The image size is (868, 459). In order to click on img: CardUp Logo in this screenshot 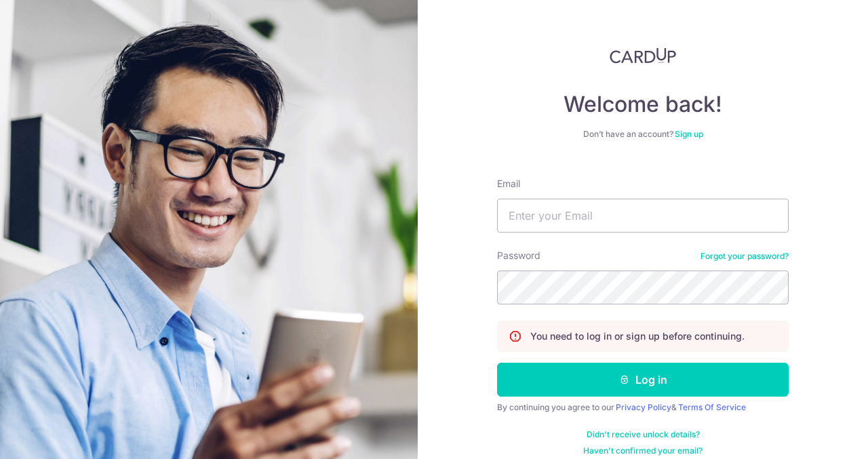, I will do `click(643, 56)`.